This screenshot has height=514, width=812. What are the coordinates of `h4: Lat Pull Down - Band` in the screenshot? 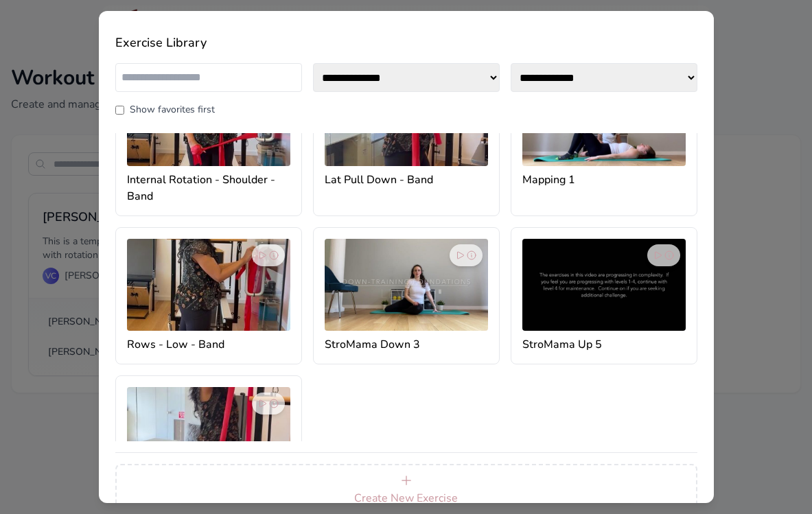 It's located at (406, 180).